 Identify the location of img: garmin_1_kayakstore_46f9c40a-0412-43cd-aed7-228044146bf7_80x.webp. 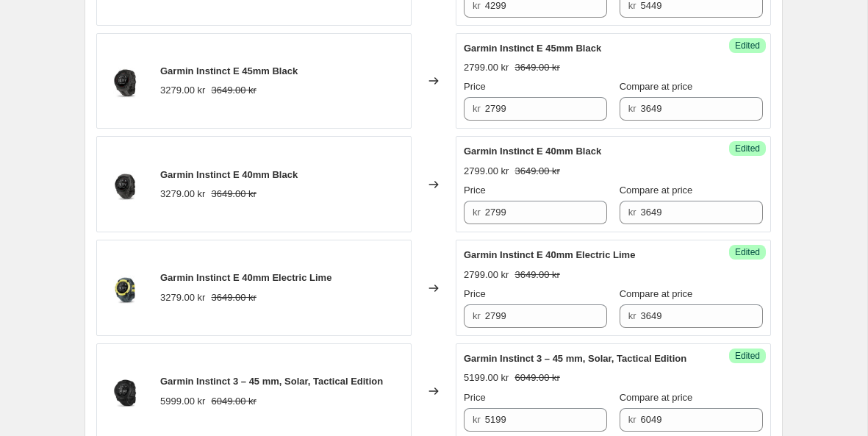
(126, 81).